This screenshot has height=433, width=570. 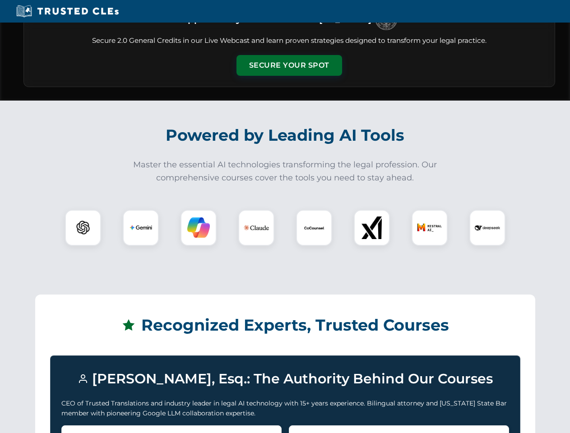 I want to click on p: CEO of Trusted Translations and industry leader in legal AI technology with 15+ years experience...., so click(x=285, y=408).